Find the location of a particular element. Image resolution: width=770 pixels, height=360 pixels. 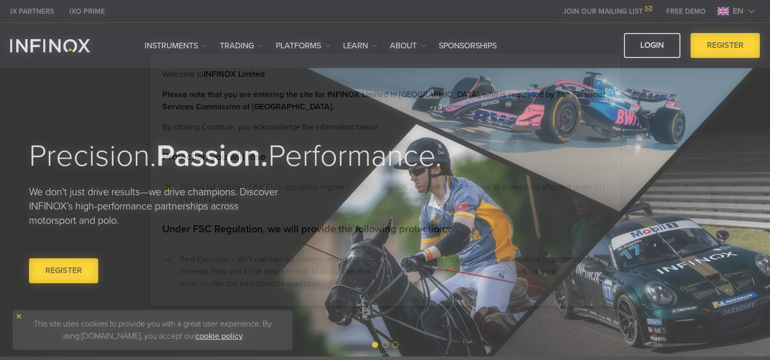

strong: Protection you will lose is located at coordinates (214, 157).